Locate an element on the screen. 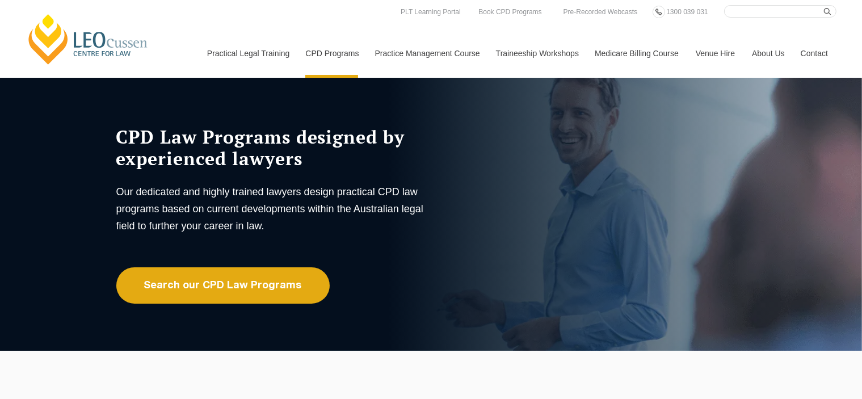 This screenshot has height=399, width=862. a: Practice Management Course is located at coordinates (427, 53).